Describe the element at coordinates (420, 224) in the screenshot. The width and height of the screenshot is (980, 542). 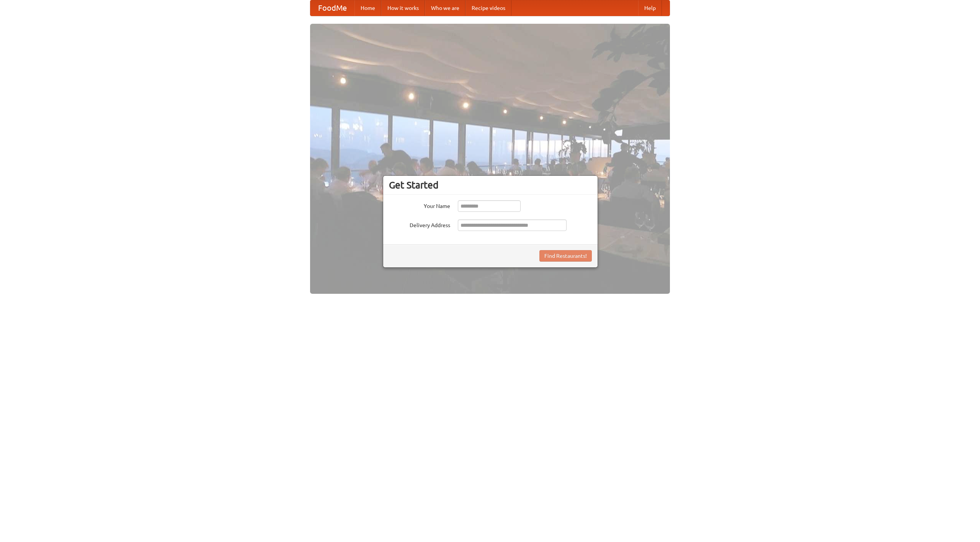
I see `label: Delivery Address` at that location.